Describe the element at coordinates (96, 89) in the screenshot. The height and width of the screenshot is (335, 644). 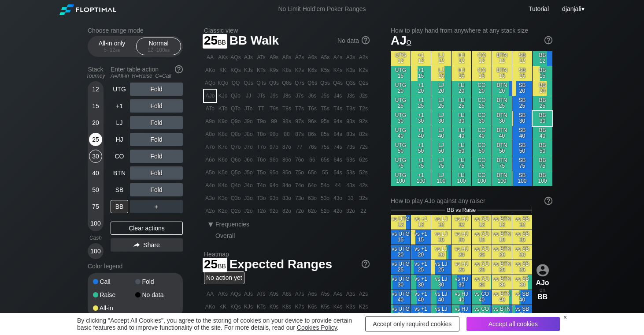
I see `div: 12` at that location.